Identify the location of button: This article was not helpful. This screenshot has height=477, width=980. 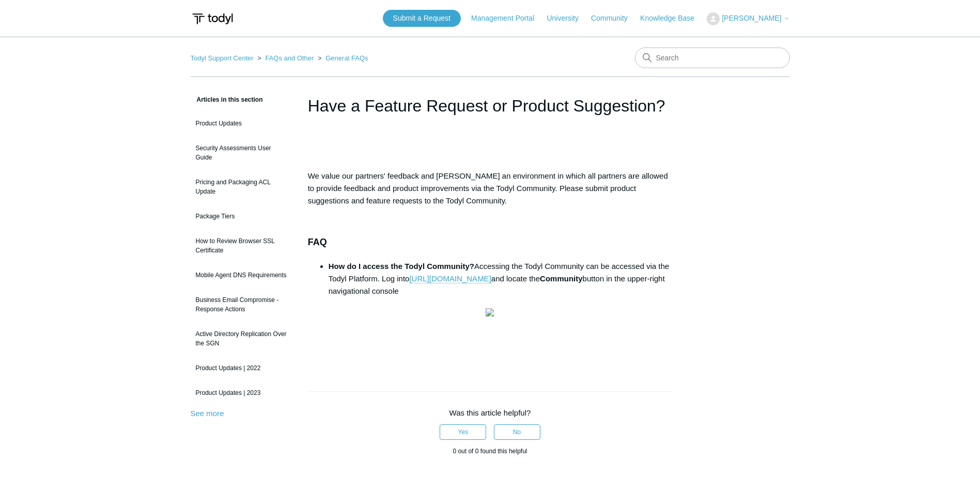
(517, 432).